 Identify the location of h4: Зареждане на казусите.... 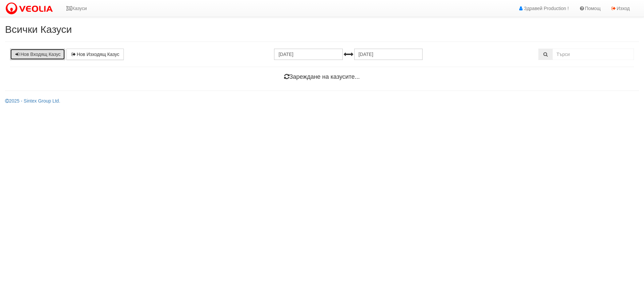
(322, 77).